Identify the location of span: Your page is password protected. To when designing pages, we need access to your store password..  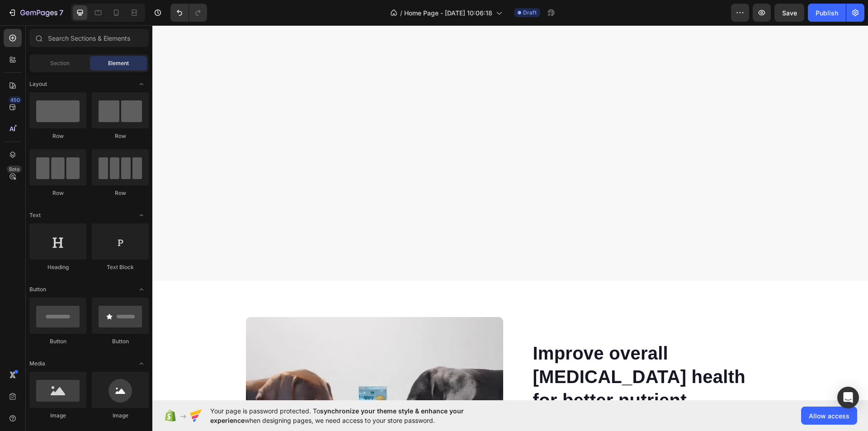
(354, 416).